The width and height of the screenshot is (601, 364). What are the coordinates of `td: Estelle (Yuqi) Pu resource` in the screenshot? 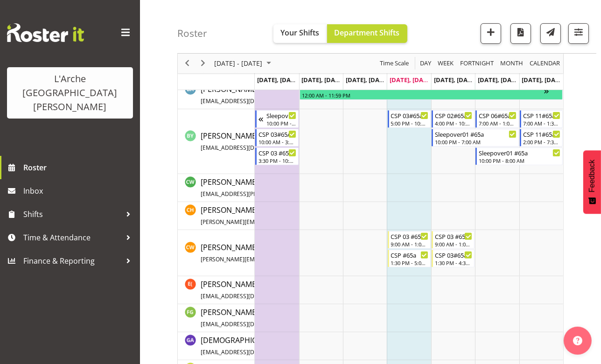 It's located at (216, 290).